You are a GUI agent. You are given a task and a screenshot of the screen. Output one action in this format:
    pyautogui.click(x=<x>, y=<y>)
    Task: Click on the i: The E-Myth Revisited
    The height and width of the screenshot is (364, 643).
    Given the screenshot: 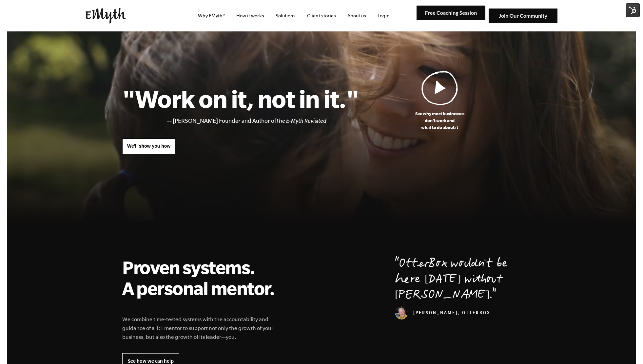 What is the action you would take?
    pyautogui.click(x=301, y=121)
    